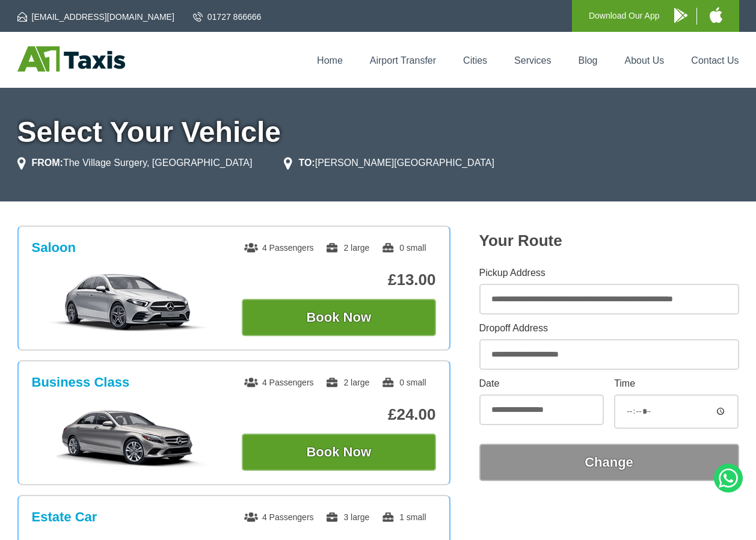 This screenshot has width=756, height=540. Describe the element at coordinates (609, 328) in the screenshot. I see `label: Dropoff Address` at that location.